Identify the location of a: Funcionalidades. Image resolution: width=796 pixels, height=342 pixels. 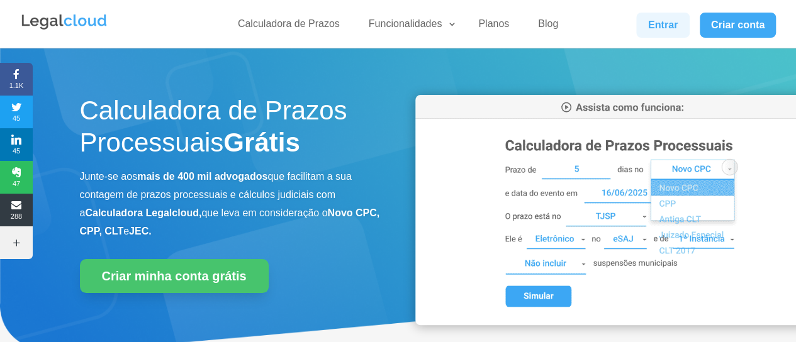
(409, 26).